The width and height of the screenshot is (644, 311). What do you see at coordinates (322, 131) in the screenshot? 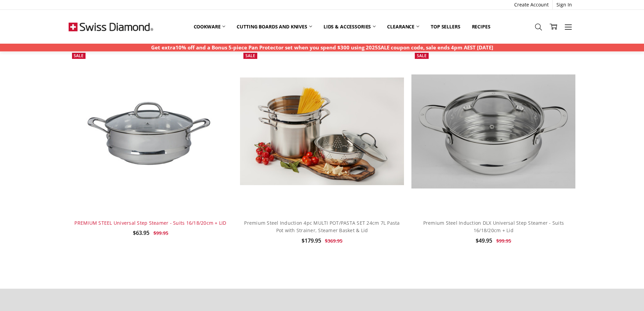
I see `img: Premium Steel Induction 4pc MULTI POT/PASTA SET 24cm 7L Pasta Pot with Strainer, Steamer Basket &...` at bounding box center [322, 131].